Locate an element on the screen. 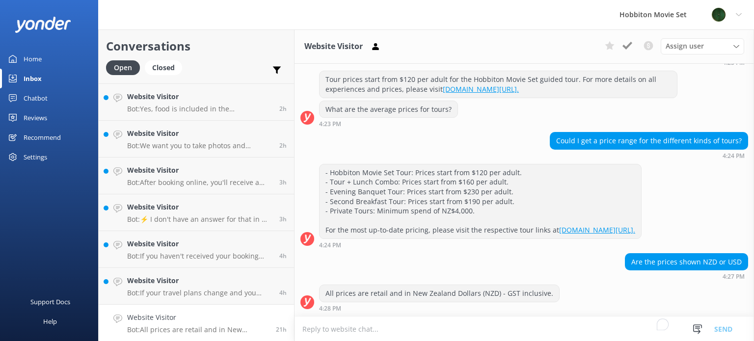 The height and width of the screenshot is (341, 754). div: Chatbot is located at coordinates (35, 98).